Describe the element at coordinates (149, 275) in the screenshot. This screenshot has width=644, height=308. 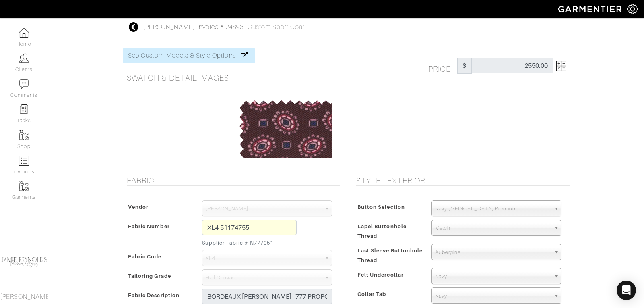
I see `span: Tailoring Grade` at that location.